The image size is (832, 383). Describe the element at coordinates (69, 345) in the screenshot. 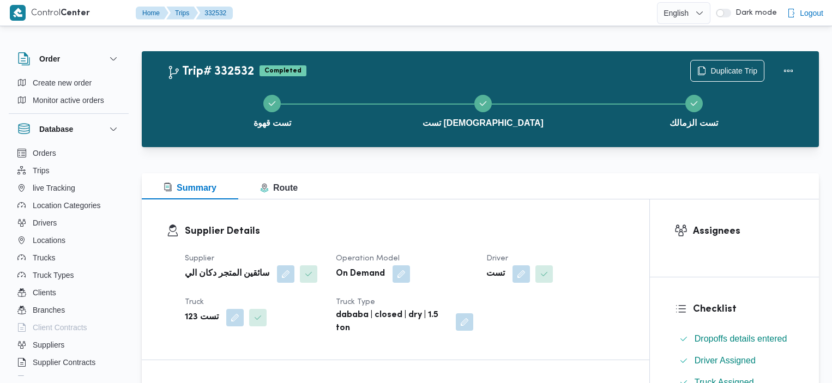

I see `button: Suppliers` at that location.